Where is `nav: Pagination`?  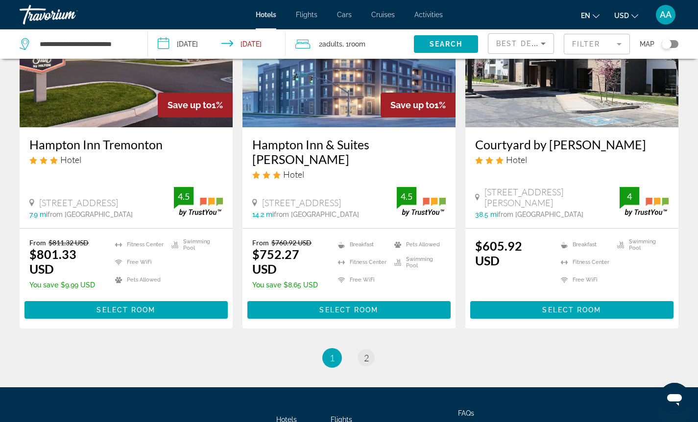
nav: Pagination is located at coordinates (349, 358).